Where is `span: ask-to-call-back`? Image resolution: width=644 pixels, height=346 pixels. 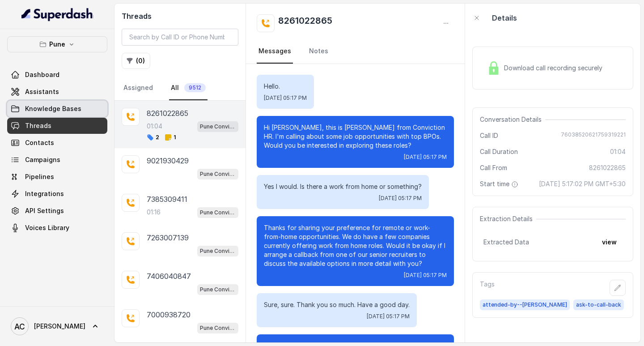
span: ask-to-call-back is located at coordinates (598, 305).